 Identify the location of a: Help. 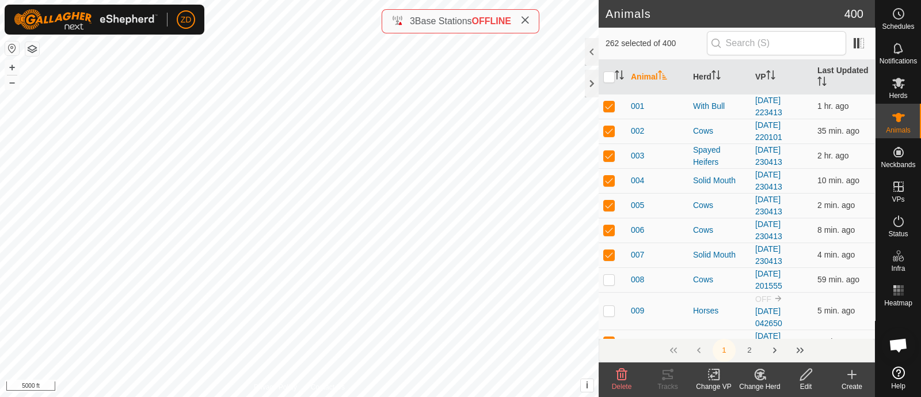
(898, 378).